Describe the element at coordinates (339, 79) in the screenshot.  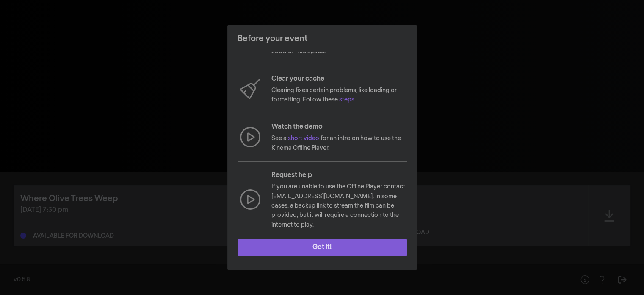
I see `p: Clear your cache` at that location.